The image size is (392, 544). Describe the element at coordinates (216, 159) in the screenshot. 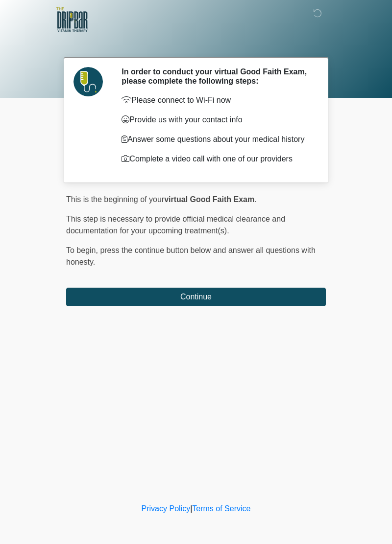

I see `p: Complete a video call with one of our providers` at that location.